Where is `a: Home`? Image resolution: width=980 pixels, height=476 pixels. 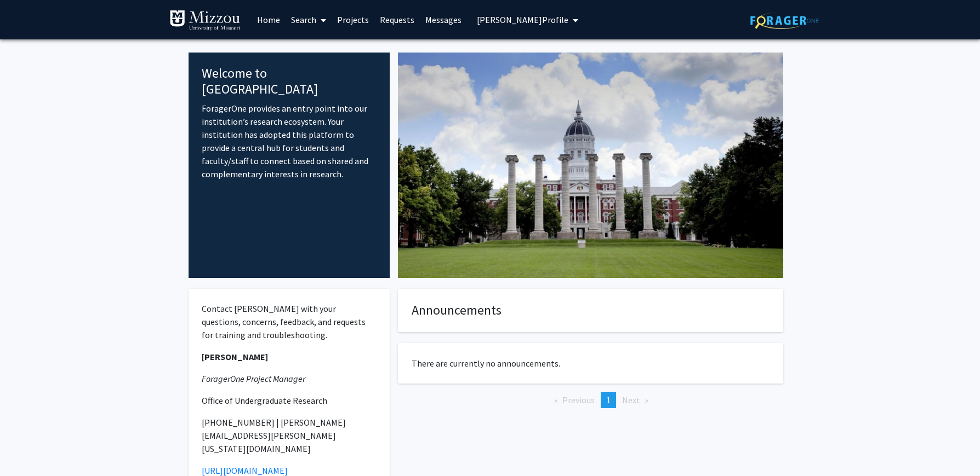 a: Home is located at coordinates (269, 20).